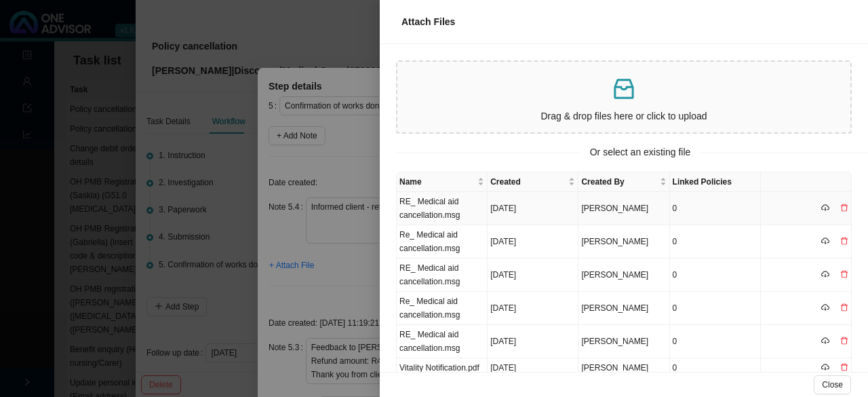  I want to click on span: Attach Files, so click(428, 22).